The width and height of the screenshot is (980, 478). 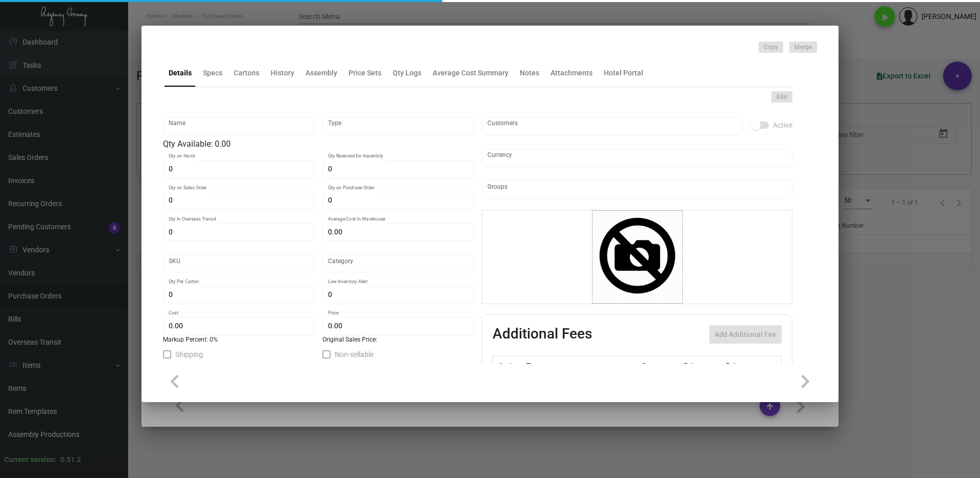 What do you see at coordinates (180, 73) in the screenshot?
I see `div: Details` at bounding box center [180, 73].